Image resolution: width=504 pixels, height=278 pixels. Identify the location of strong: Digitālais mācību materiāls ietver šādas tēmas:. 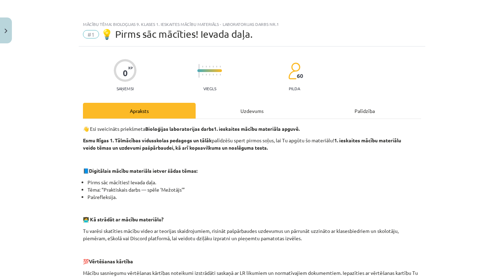
(143, 171).